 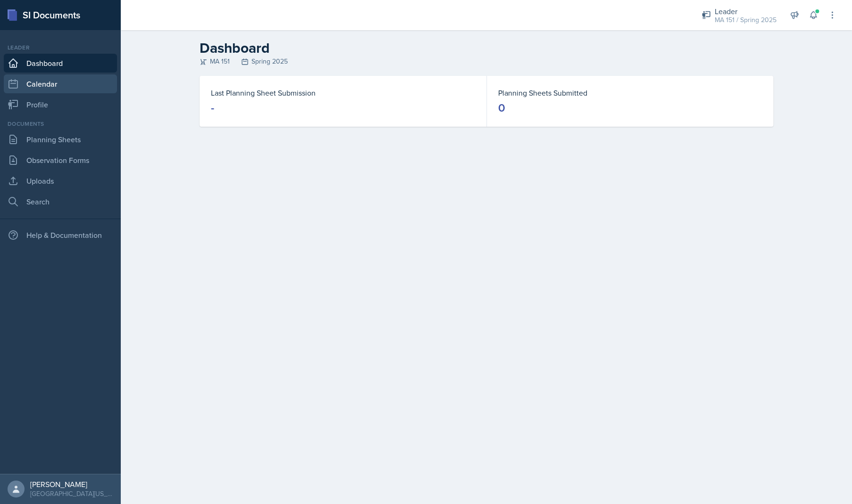 I want to click on a: Calendar, so click(x=61, y=84).